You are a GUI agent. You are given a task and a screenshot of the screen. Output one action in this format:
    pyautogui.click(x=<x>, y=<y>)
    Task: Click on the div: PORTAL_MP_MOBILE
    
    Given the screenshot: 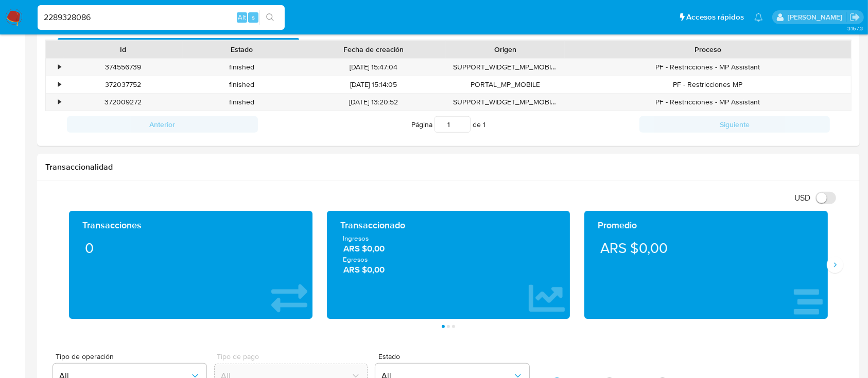 What is the action you would take?
    pyautogui.click(x=505, y=85)
    